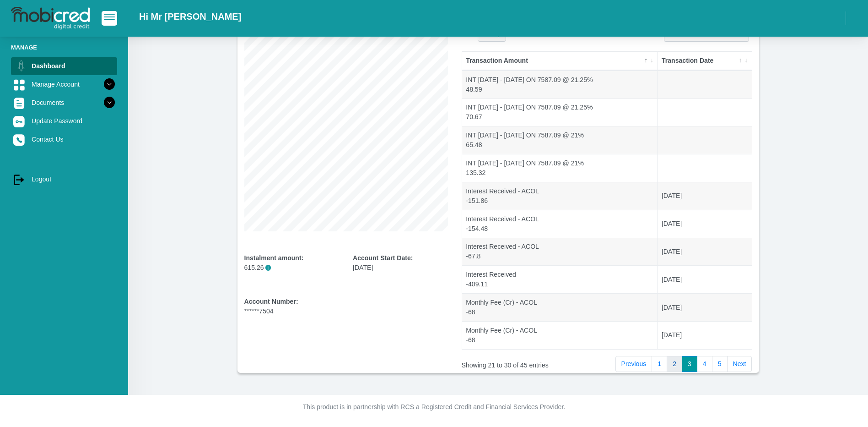  What do you see at coordinates (659, 363) in the screenshot?
I see `a: 1` at bounding box center [659, 363].